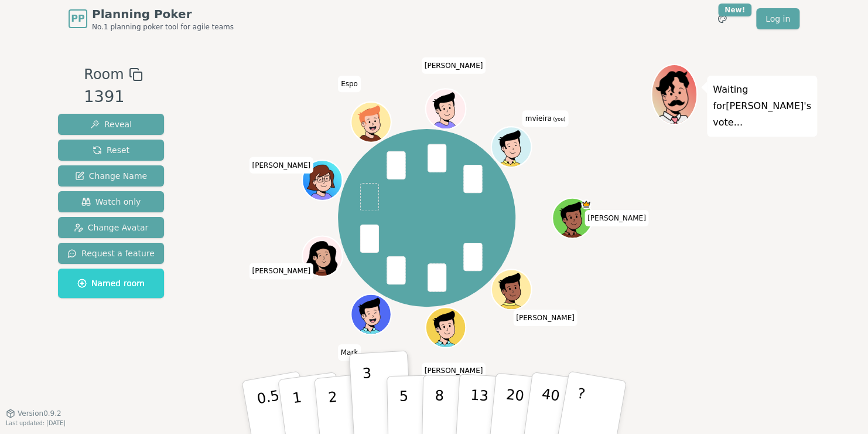 The height and width of the screenshot is (434, 868). Describe the element at coordinates (111, 202) in the screenshot. I see `button: Watch only` at that location.